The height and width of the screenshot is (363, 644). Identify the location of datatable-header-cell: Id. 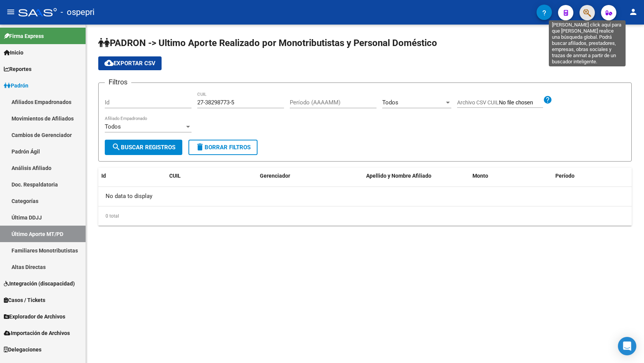
(132, 176).